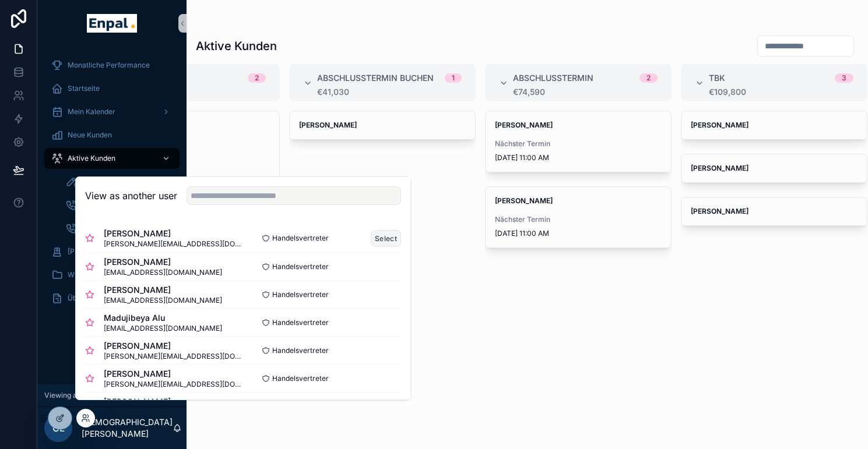  What do you see at coordinates (553, 78) in the screenshot?
I see `span: Abschlusstermin` at bounding box center [553, 78].